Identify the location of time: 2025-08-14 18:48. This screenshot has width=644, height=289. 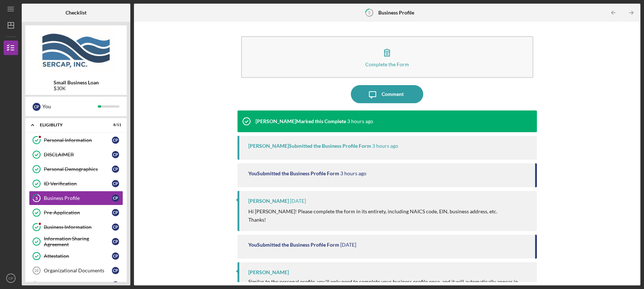
(298, 201).